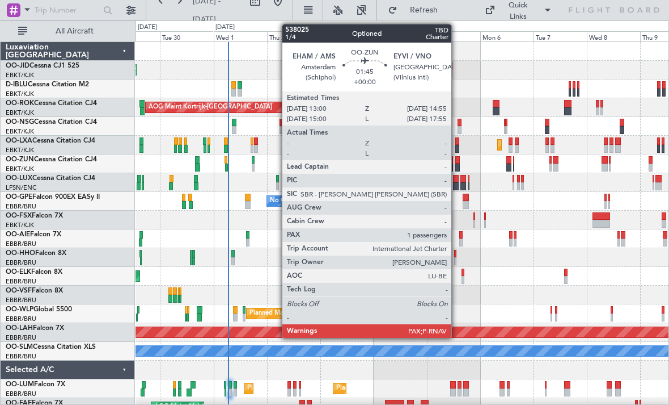 This screenshot has height=405, width=669. Describe the element at coordinates (34, 290) in the screenshot. I see `a: OO-VSFFalcon 8X` at that location.